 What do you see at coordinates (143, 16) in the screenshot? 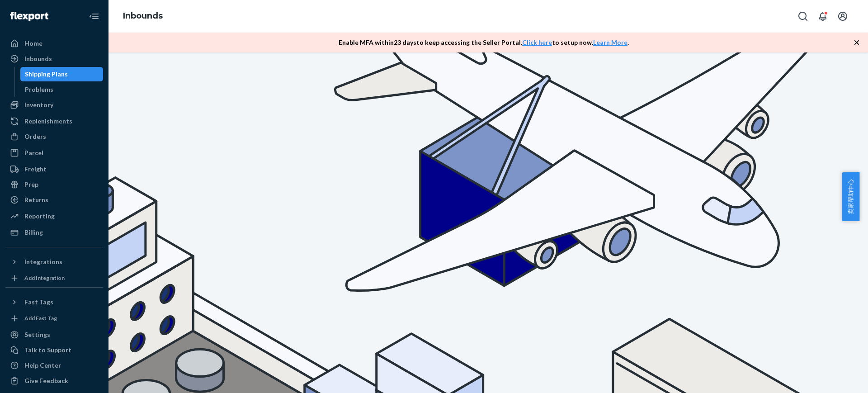
I see `ol: breadcrumbs` at bounding box center [143, 16].